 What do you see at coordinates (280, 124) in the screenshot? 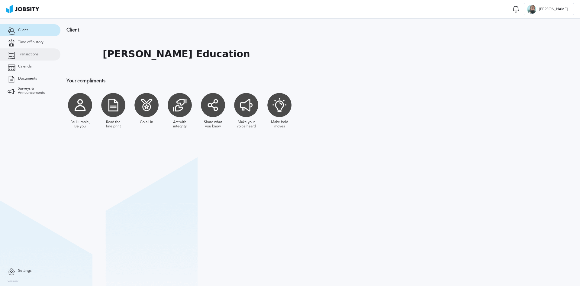
I see `div: Make bold moves` at bounding box center [280, 124].